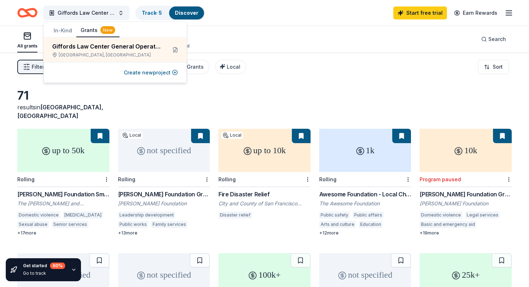 This screenshot has height=287, width=529. What do you see at coordinates (188, 67) in the screenshot?
I see `div: CyberGrants` at bounding box center [188, 67].